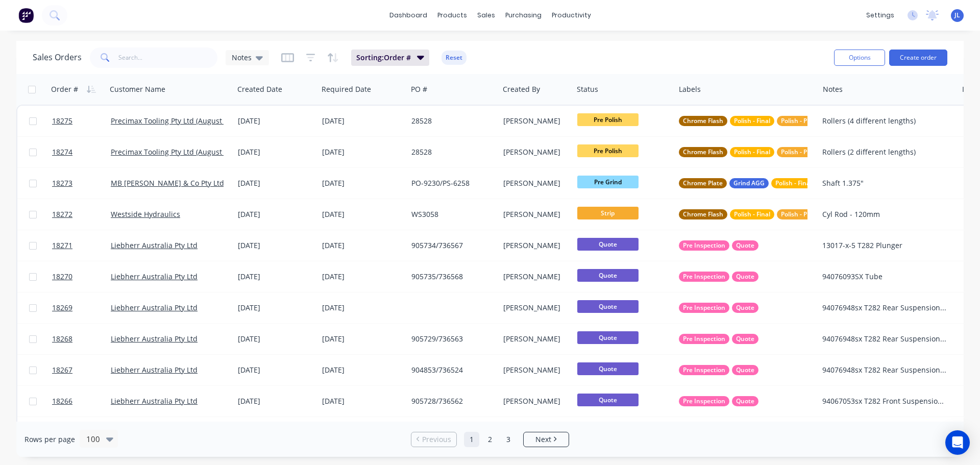 The image size is (980, 465). Describe the element at coordinates (81, 370) in the screenshot. I see `a: 18267` at that location.